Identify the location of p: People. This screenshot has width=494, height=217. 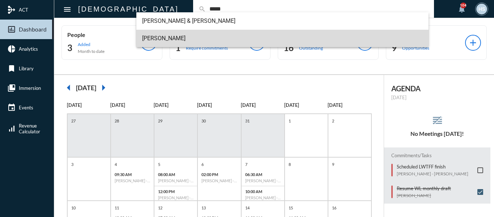
(104, 34).